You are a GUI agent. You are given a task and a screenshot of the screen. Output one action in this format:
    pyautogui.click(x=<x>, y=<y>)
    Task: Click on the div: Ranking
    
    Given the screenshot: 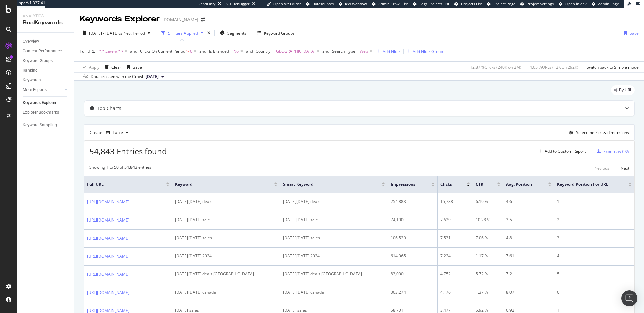 What is the action you would take?
    pyautogui.click(x=30, y=71)
    